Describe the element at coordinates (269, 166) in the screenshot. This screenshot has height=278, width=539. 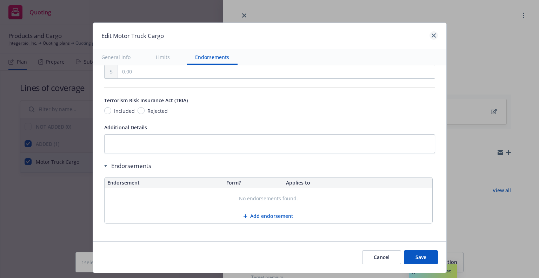
I see `div: Endorsements` at that location.